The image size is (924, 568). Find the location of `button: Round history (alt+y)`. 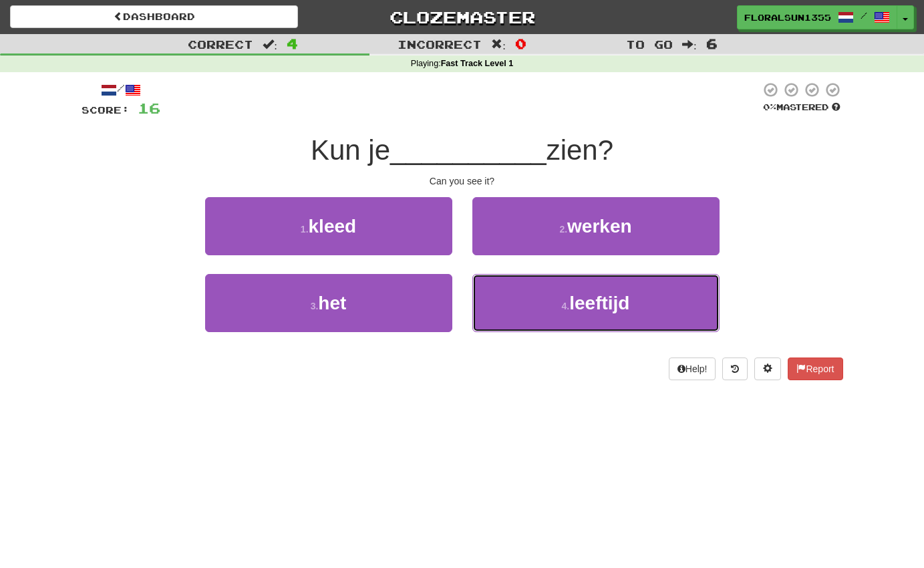

button: Round history (alt+y) is located at coordinates (735, 368).